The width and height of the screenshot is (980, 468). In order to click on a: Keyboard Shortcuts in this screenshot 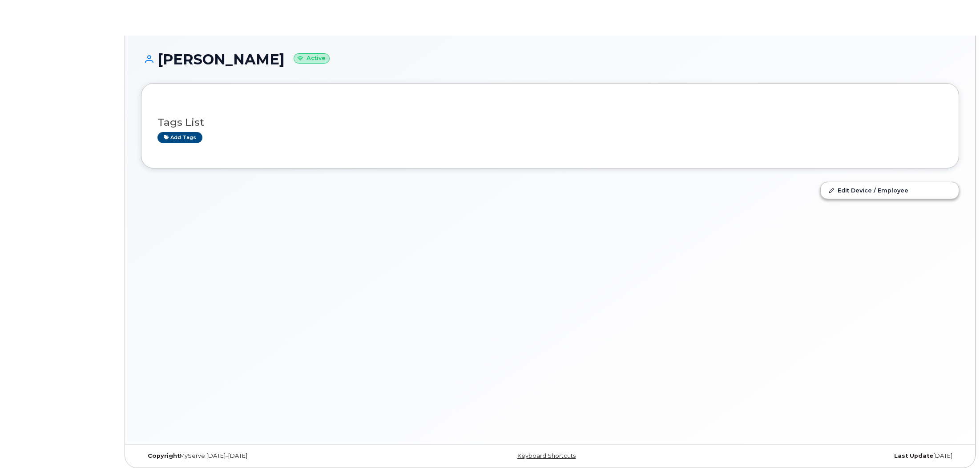, I will do `click(546, 456)`.